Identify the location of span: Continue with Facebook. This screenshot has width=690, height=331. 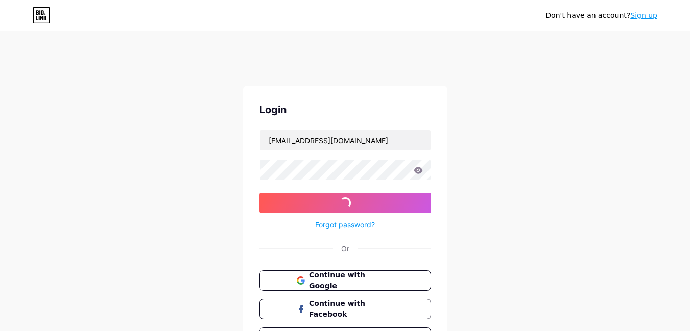
(351, 309).